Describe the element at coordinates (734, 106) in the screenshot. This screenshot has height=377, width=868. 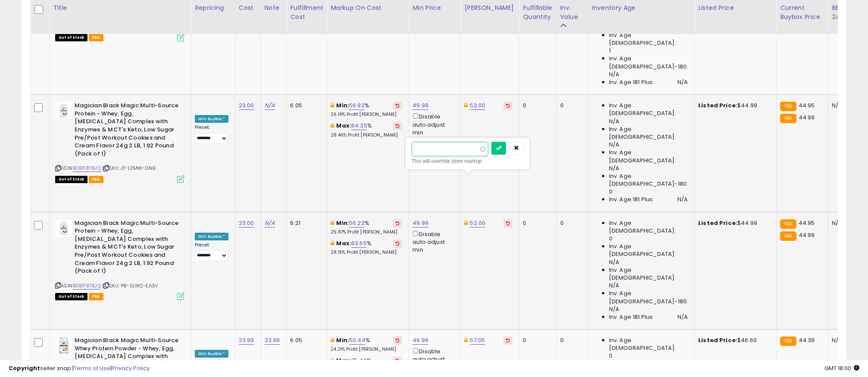
I see `div: $44.99` at that location.